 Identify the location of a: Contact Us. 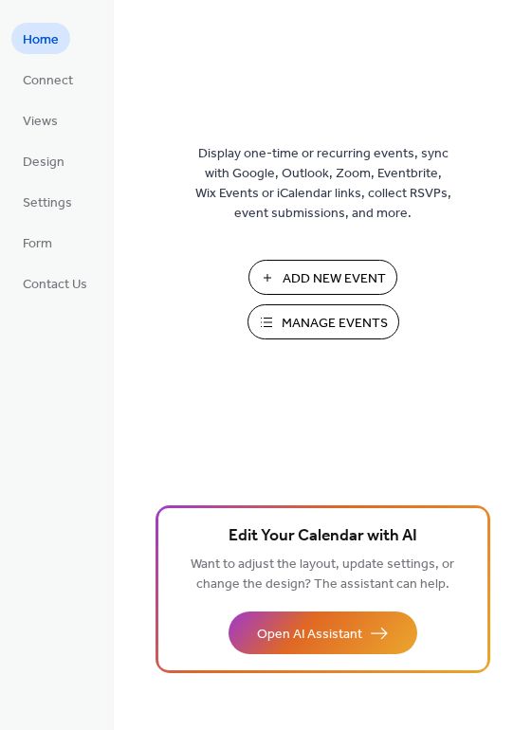
(55, 283).